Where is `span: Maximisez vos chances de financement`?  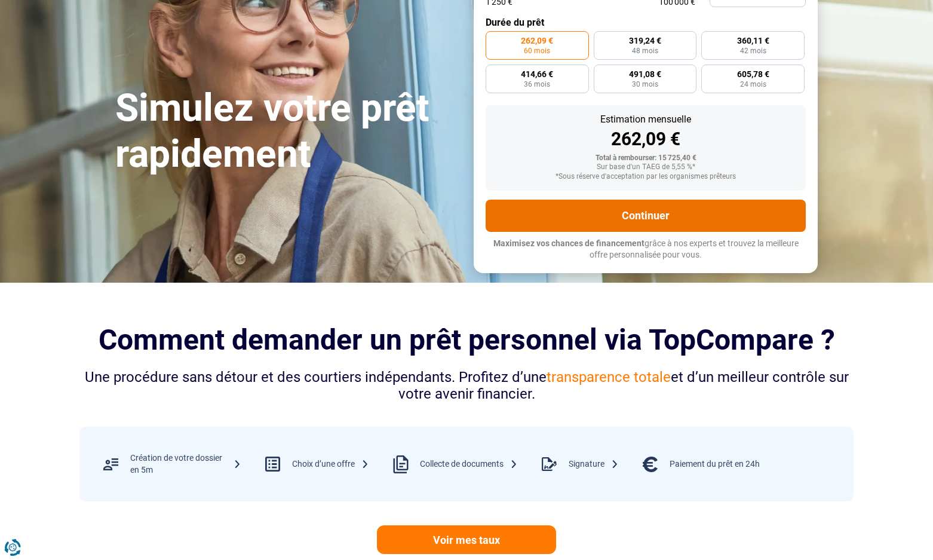
span: Maximisez vos chances de financement is located at coordinates (569, 243).